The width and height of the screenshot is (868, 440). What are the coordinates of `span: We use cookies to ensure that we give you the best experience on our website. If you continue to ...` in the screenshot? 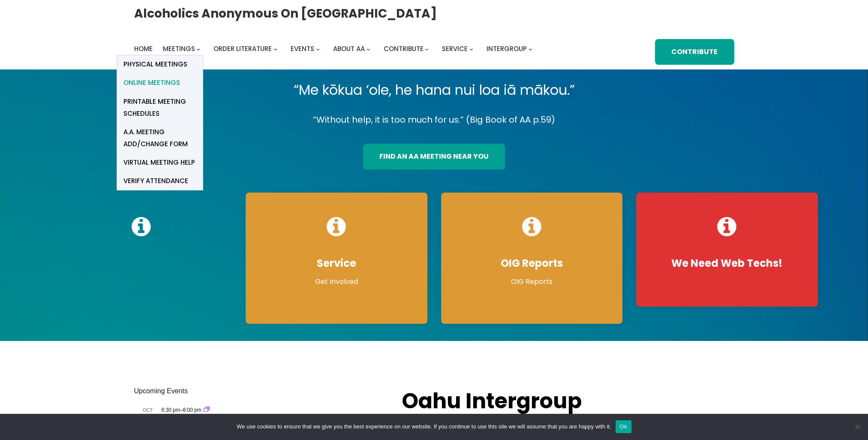 It's located at (424, 426).